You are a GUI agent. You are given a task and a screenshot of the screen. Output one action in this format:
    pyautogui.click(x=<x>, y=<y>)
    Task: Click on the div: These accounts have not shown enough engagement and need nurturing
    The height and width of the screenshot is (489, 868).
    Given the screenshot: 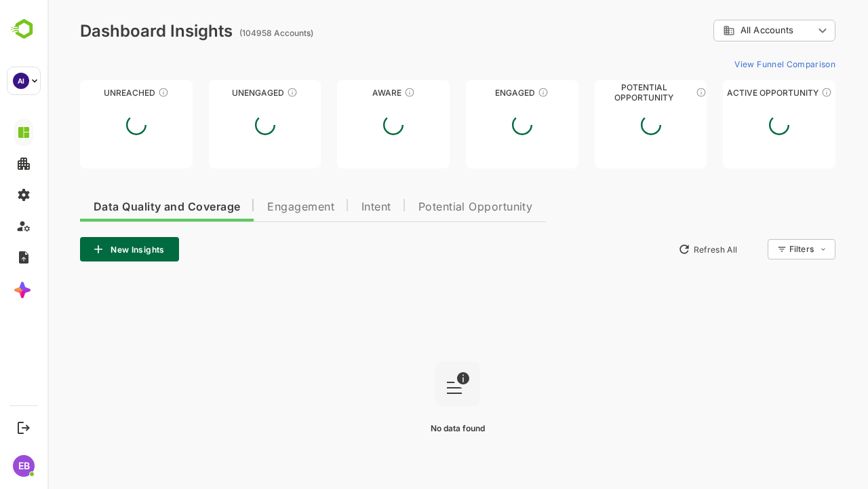 What is the action you would take?
    pyautogui.click(x=245, y=92)
    